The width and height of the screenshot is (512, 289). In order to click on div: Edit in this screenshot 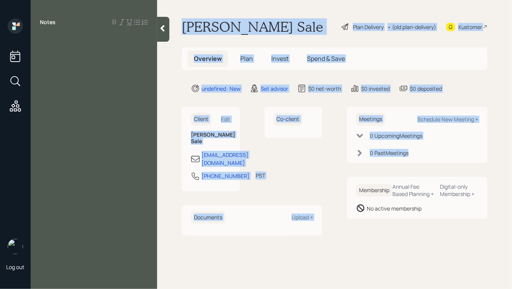, I will do `click(226, 119)`.